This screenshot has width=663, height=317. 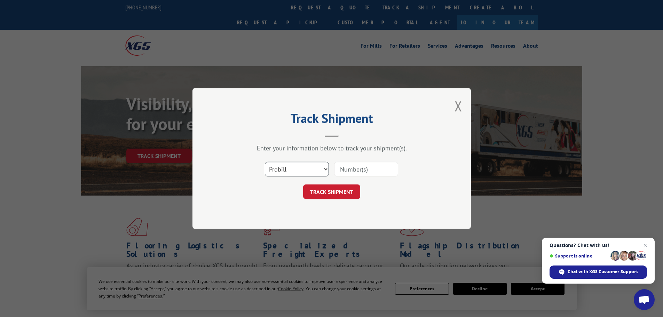 What do you see at coordinates (332, 192) in the screenshot?
I see `button: TRACK SHIPMENT` at bounding box center [332, 192].